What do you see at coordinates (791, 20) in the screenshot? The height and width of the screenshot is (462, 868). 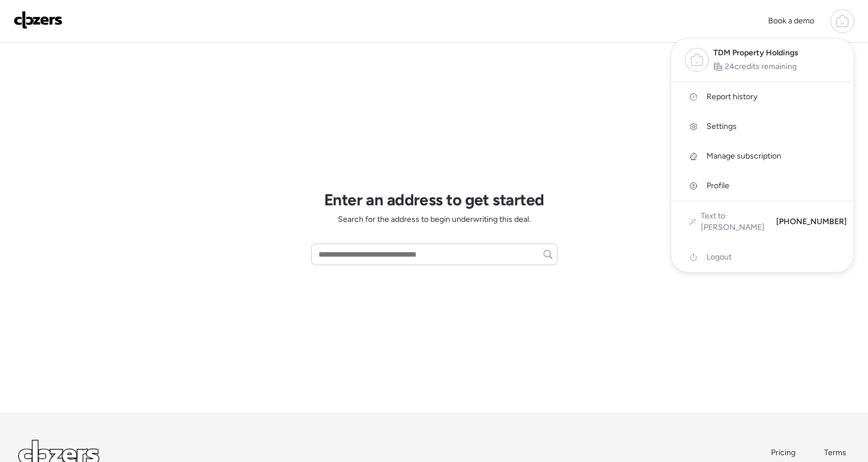 I see `span: Book a demo` at bounding box center [791, 20].